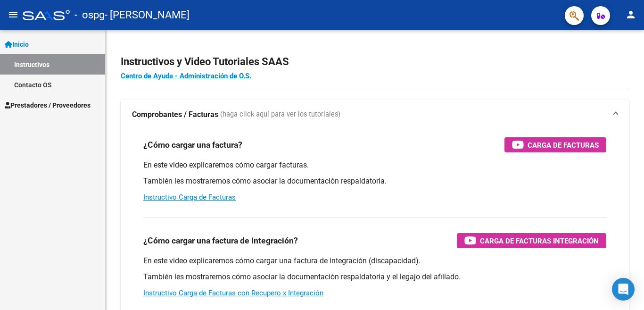 The height and width of the screenshot is (310, 644). What do you see at coordinates (189, 198) in the screenshot?
I see `a: Instructivo Carga de Facturas` at bounding box center [189, 198].